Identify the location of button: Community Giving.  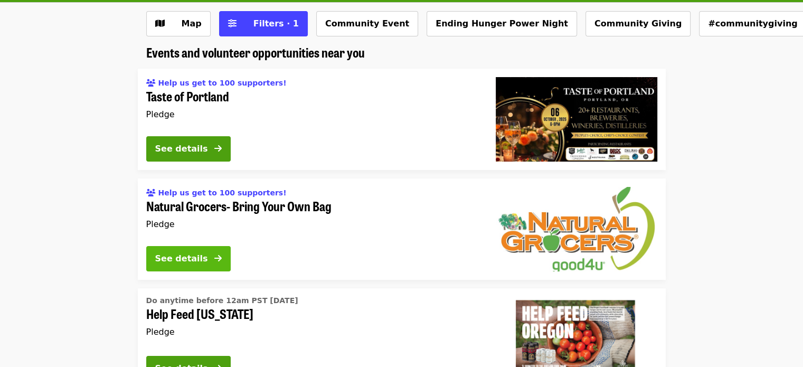
(637, 24).